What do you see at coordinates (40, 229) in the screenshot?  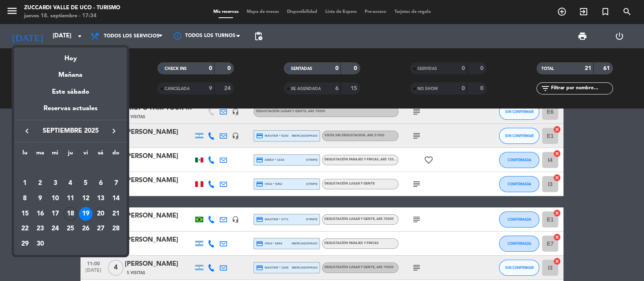 I see `td: 23 de septiembre de 2025` at bounding box center [40, 229].